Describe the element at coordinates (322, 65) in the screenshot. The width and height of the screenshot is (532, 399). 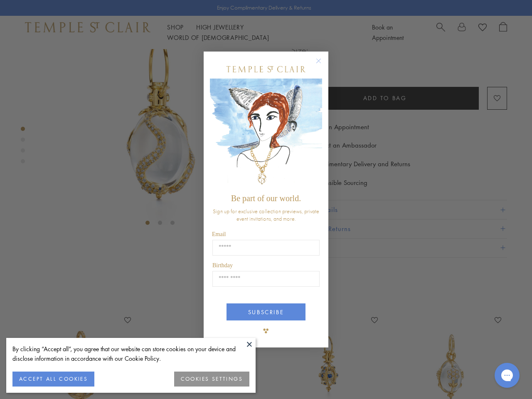
I see `button: Close dialog` at that location.